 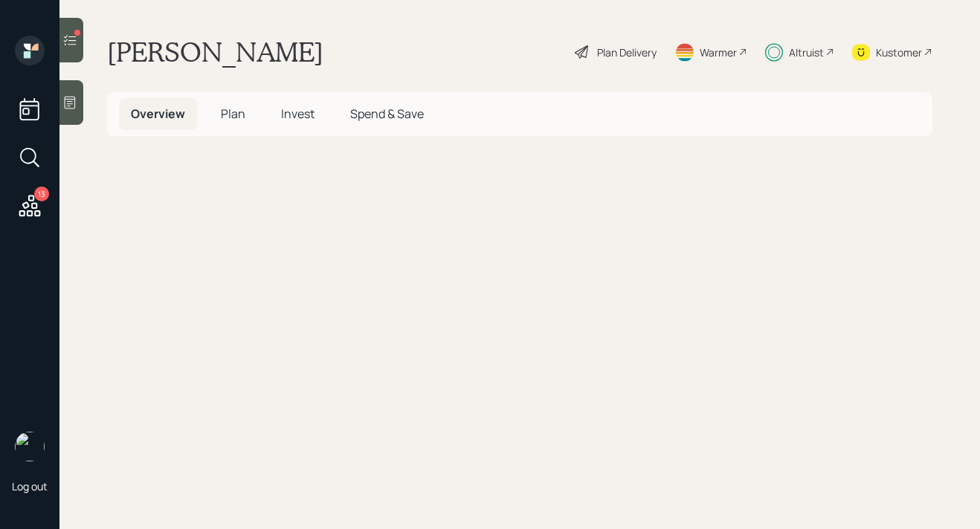 What do you see at coordinates (899, 52) in the screenshot?
I see `div: Kustomer` at bounding box center [899, 52].